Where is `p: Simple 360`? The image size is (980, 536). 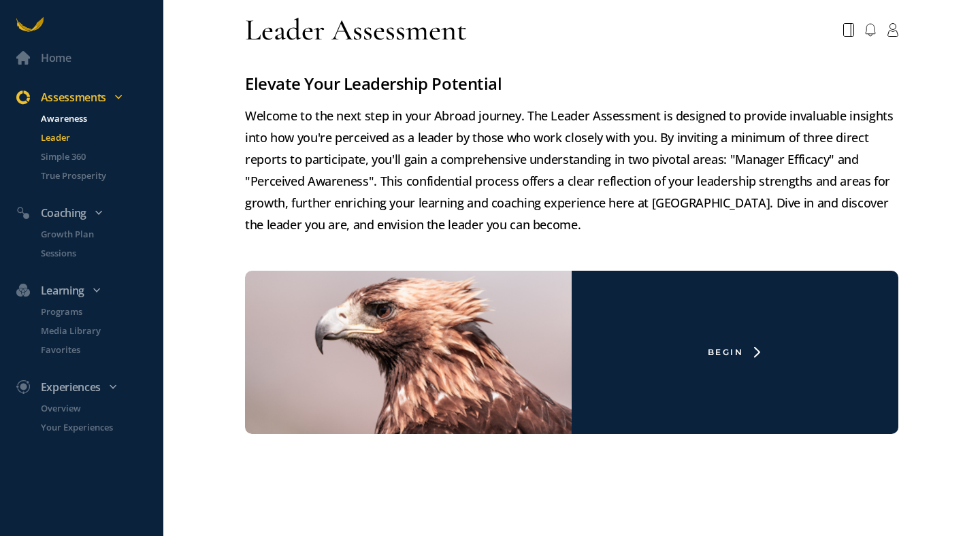
p: Simple 360 is located at coordinates (100, 156).